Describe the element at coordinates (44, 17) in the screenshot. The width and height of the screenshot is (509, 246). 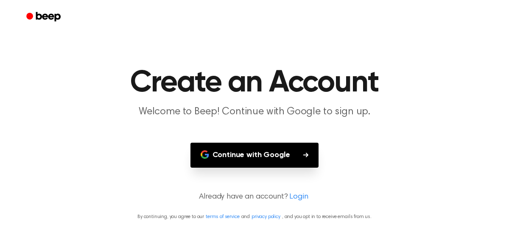
I see `a: Beep` at that location.